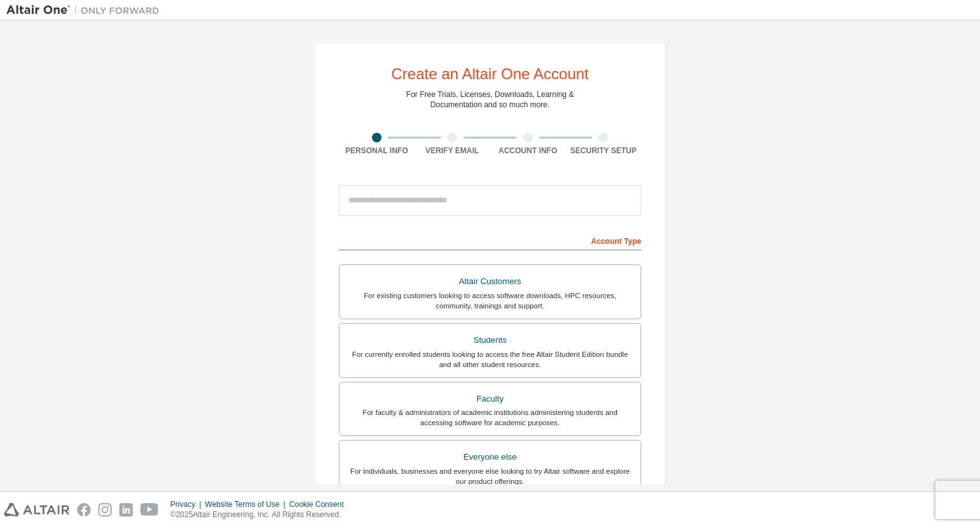 This screenshot has height=528, width=980. What do you see at coordinates (452, 151) in the screenshot?
I see `div: Verify Email` at bounding box center [452, 151].